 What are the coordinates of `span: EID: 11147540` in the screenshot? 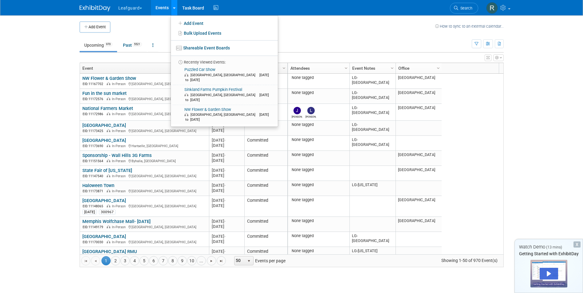 It's located at (94, 176).